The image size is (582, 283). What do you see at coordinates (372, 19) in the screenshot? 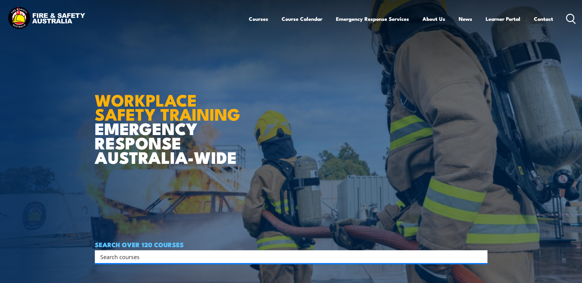
I see `a: Emergency Response Services` at bounding box center [372, 19].